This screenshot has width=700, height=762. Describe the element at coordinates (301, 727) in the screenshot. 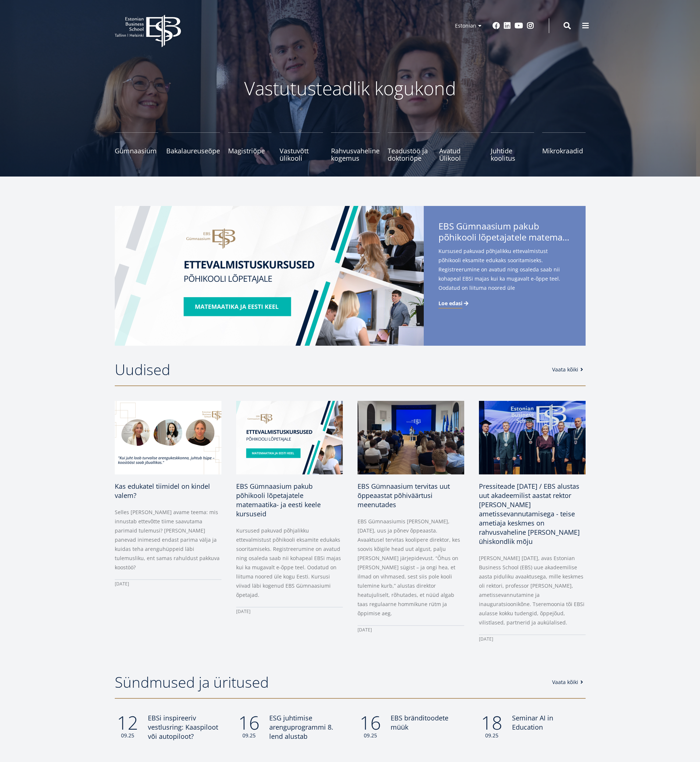

I see `span: ESG juhtimise arenguprogrammi 8. lend alustab` at that location.